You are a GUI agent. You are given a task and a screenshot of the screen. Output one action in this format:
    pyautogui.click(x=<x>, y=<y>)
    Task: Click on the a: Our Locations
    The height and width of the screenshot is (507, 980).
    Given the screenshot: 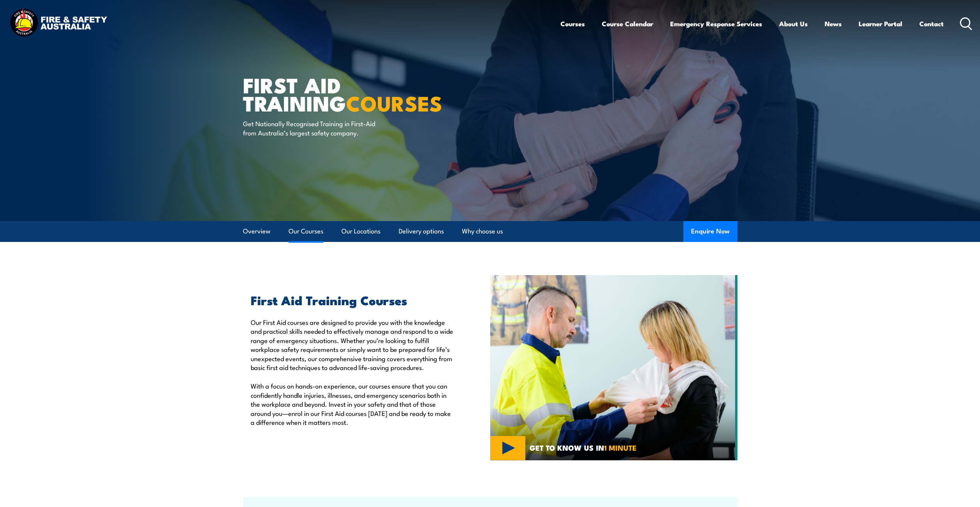 What is the action you would take?
    pyautogui.click(x=360, y=231)
    